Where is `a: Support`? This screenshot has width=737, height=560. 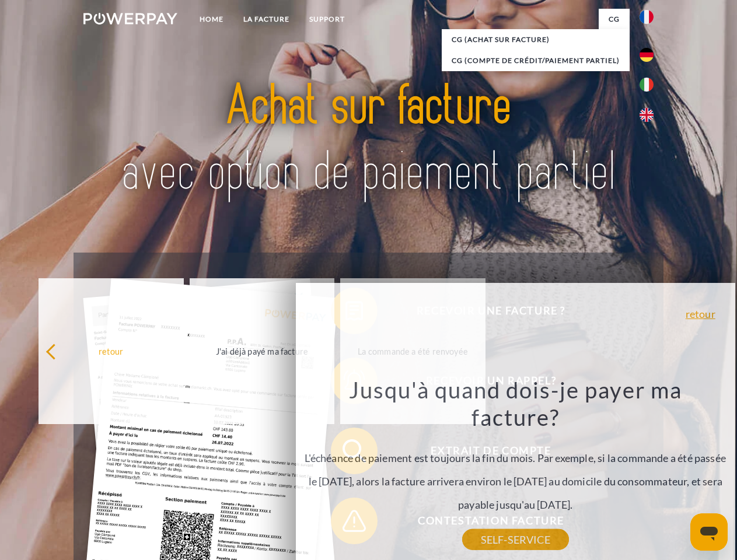
a: Support is located at coordinates (327, 19).